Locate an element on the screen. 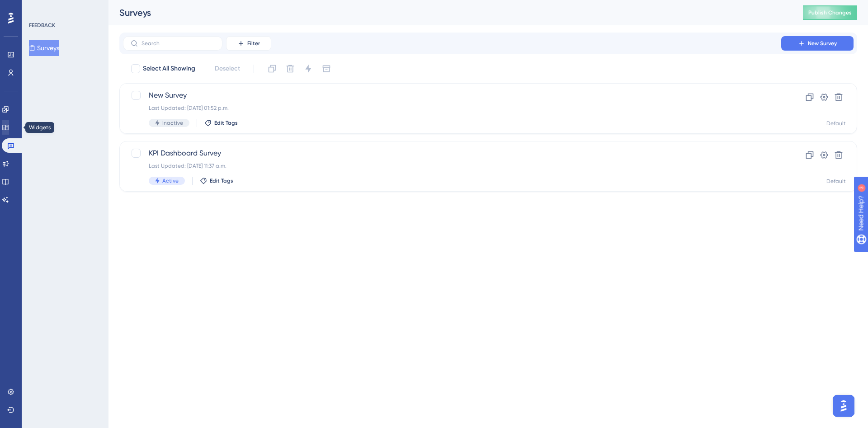  div: FEEDBACK is located at coordinates (42, 25).